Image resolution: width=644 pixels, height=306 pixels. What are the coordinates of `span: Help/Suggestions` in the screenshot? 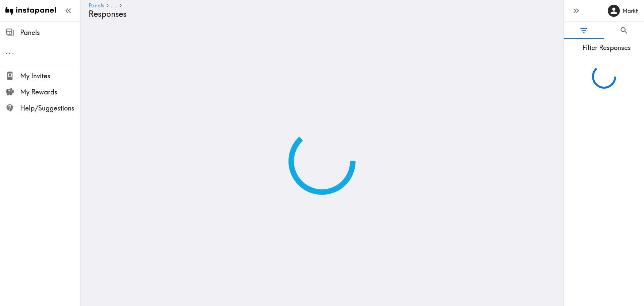 It's located at (50, 108).